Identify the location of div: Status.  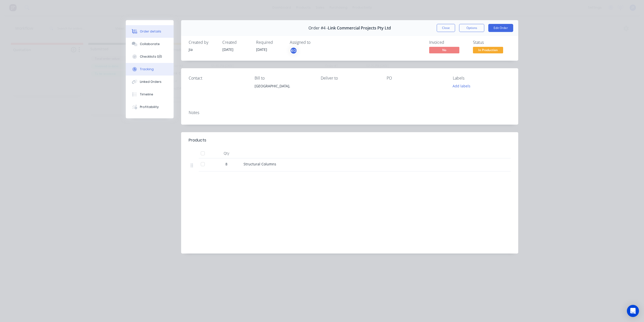
(492, 43).